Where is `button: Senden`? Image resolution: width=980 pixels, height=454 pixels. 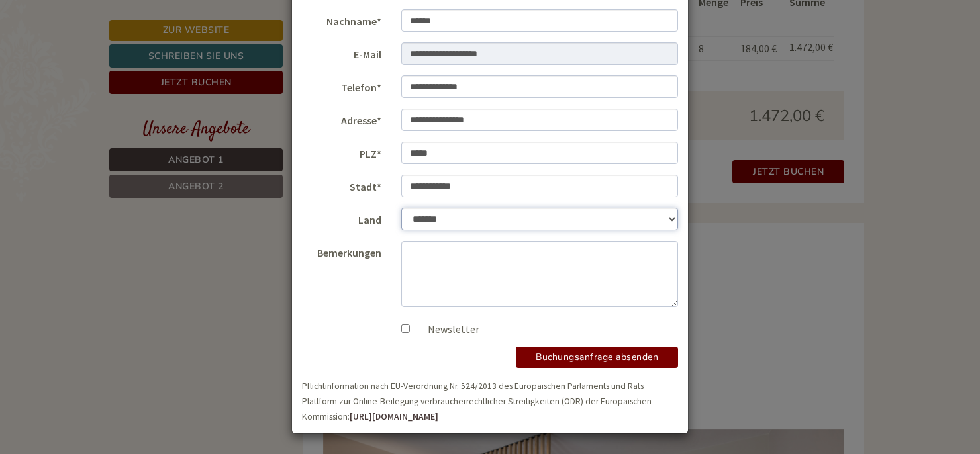
button: Senden is located at coordinates (482, 360).